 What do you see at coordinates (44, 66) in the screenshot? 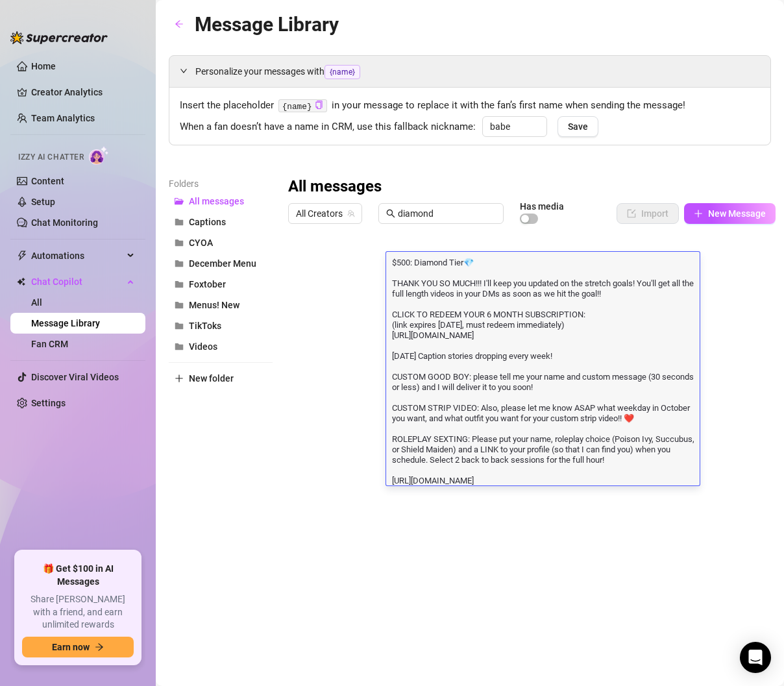
I see `a: Home` at bounding box center [44, 66].